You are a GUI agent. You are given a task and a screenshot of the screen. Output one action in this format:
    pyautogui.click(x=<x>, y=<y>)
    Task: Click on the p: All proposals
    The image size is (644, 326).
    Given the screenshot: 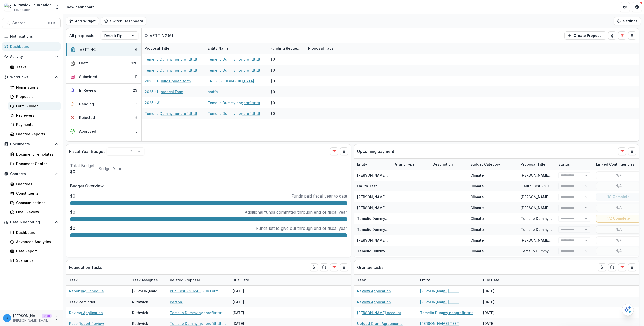 What is the action you would take?
    pyautogui.click(x=81, y=36)
    